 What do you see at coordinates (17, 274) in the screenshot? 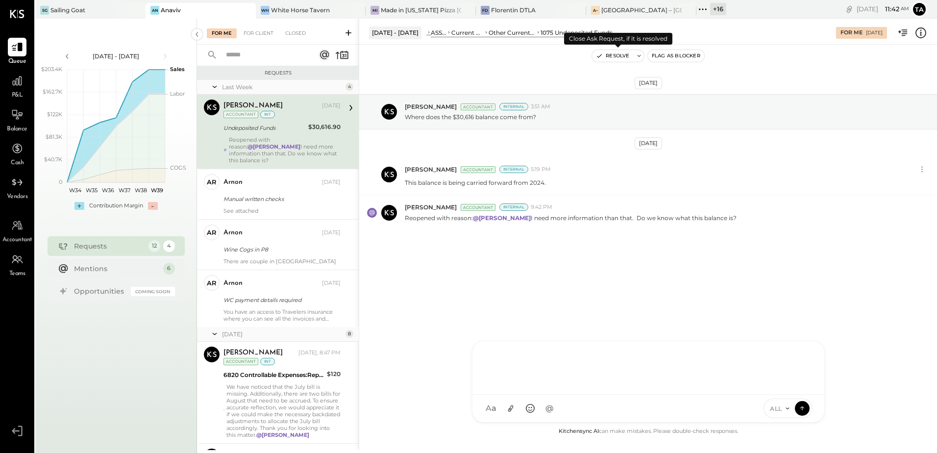
I see `span: Teams` at bounding box center [17, 274].